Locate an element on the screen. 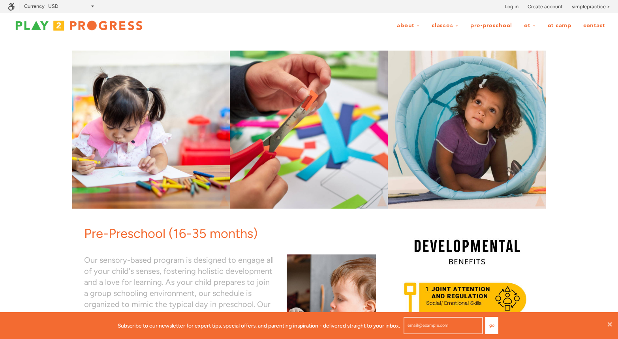 This screenshot has width=618, height=339. a: Log in is located at coordinates (512, 7).